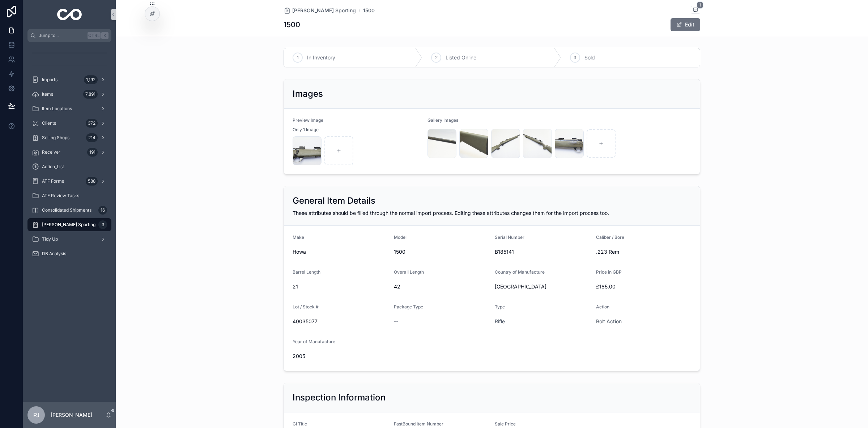 This screenshot has width=868, height=428. Describe the element at coordinates (300, 423) in the screenshot. I see `span: GI Title` at that location.